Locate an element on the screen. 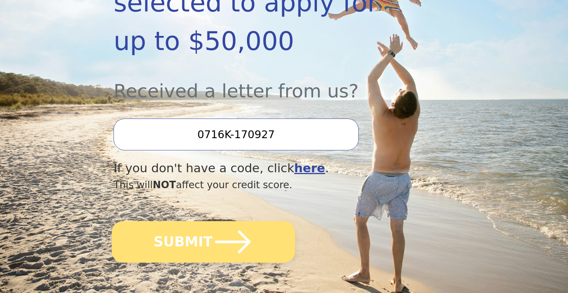 The height and width of the screenshot is (293, 568). input: Enter your Offer Code: is located at coordinates (236, 134).